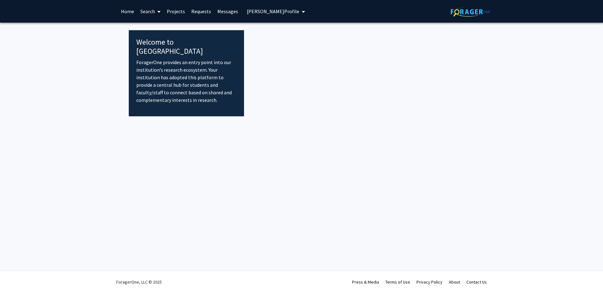  What do you see at coordinates (470, 12) in the screenshot?
I see `img: ForagerOne Logo` at bounding box center [470, 12].